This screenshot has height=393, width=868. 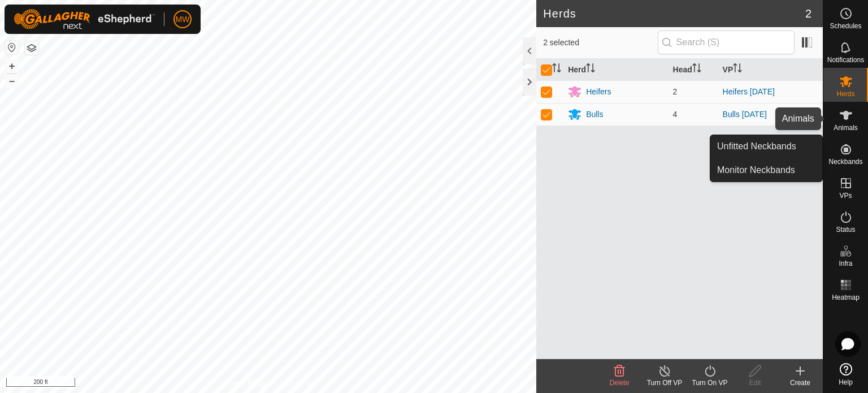 What do you see at coordinates (598, 92) in the screenshot?
I see `div: Heifers` at bounding box center [598, 92].